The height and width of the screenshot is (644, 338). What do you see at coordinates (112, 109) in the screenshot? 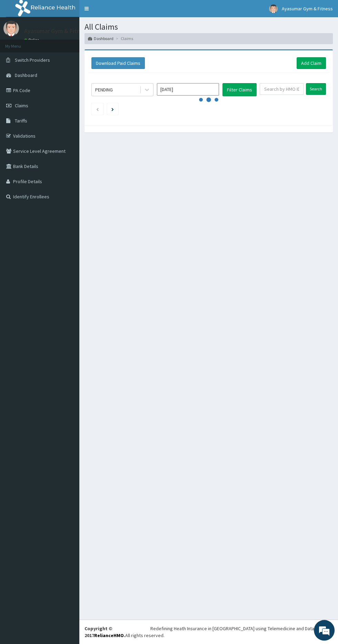
I see `a: Next page` at bounding box center [112, 109].